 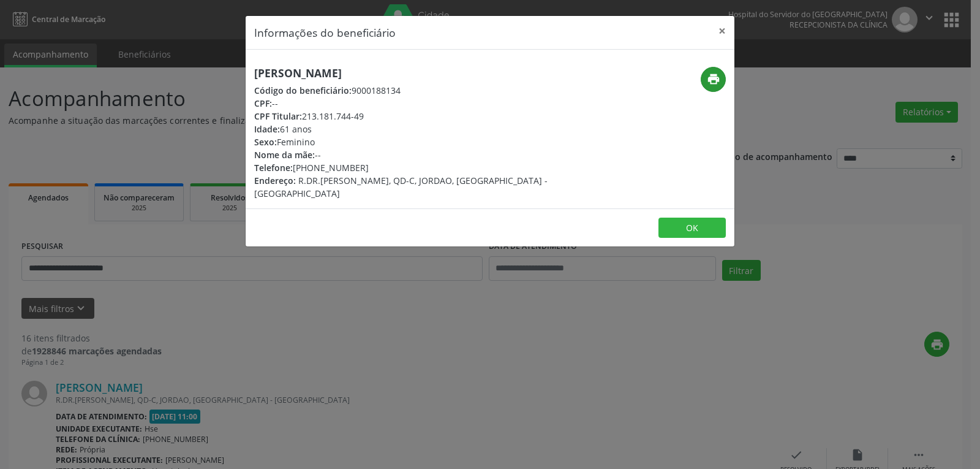 What do you see at coordinates (713, 79) in the screenshot?
I see `button: print` at bounding box center [713, 79].